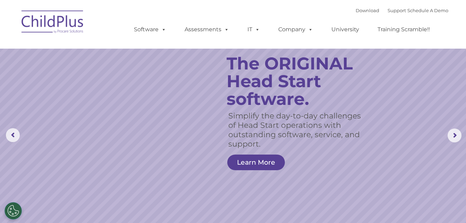 Image resolution: width=466 pixels, height=223 pixels. Describe the element at coordinates (297, 130) in the screenshot. I see `rs-layer: Simplify the day-to-day challenges of Head Start operations with outstanding software, service, a...` at that location.